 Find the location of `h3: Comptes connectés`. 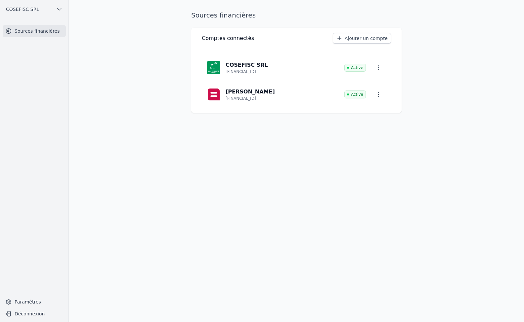

h3: Comptes connectés is located at coordinates (228, 38).